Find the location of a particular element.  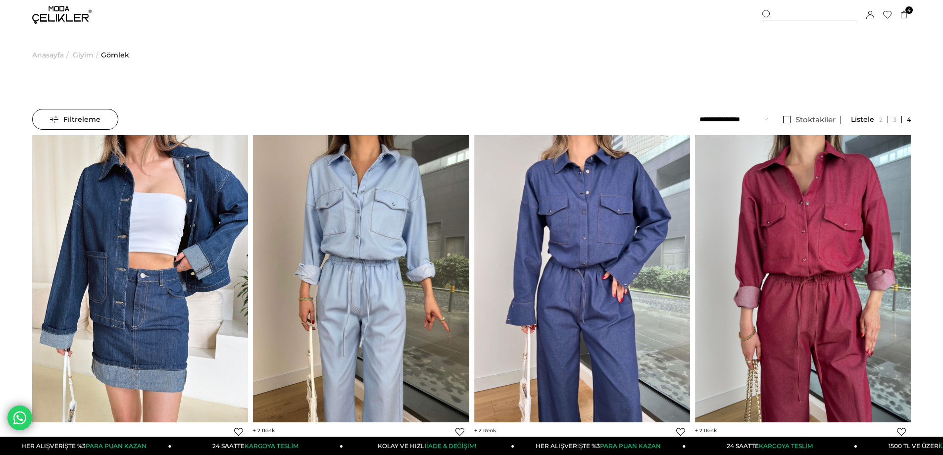

span: Gömlek is located at coordinates (115, 55).